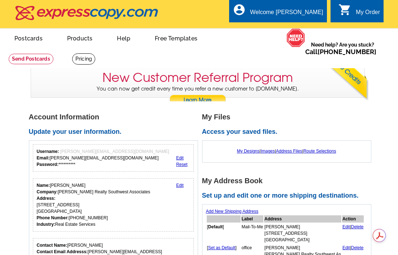 This screenshot has width=398, height=255. What do you see at coordinates (345, 10) in the screenshot?
I see `i: shopping_cart` at bounding box center [345, 10].